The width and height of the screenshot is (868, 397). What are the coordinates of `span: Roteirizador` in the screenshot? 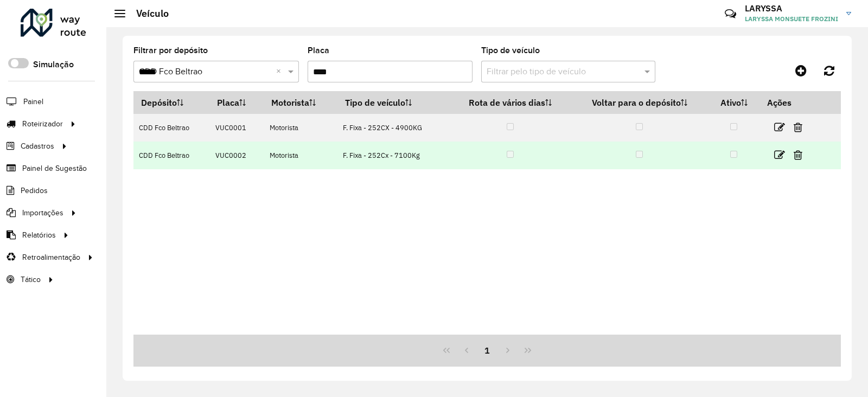 It's located at (42, 123).